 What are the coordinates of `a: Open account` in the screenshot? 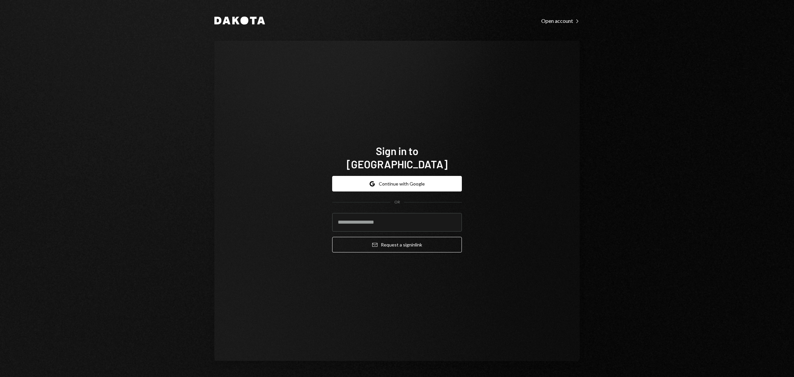 It's located at (561, 21).